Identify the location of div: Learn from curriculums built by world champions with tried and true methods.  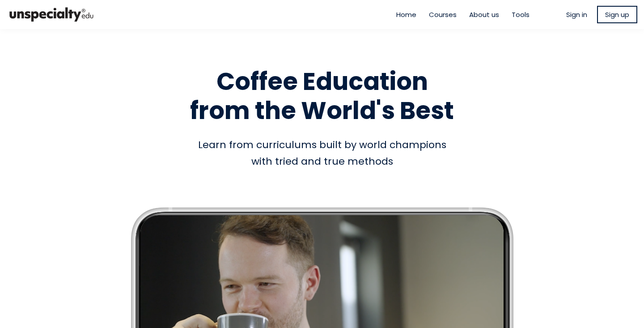
(322, 153).